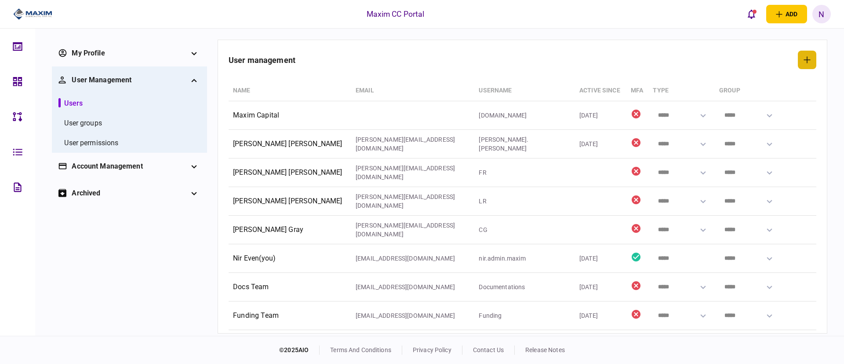 This screenshot has width=844, height=364. I want to click on div: Account management, so click(129, 166).